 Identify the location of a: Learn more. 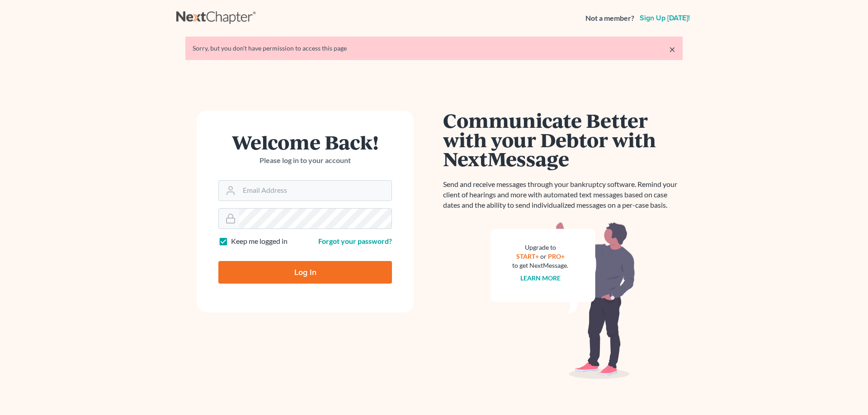
(541, 278).